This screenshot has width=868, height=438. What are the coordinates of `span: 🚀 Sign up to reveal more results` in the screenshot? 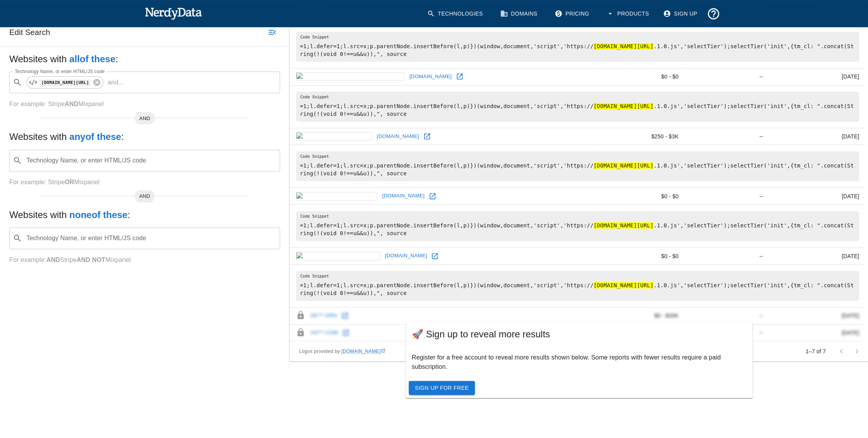 It's located at (579, 334).